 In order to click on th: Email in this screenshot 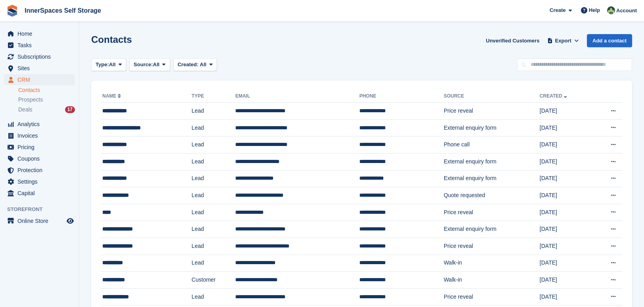, I will do `click(297, 97)`.